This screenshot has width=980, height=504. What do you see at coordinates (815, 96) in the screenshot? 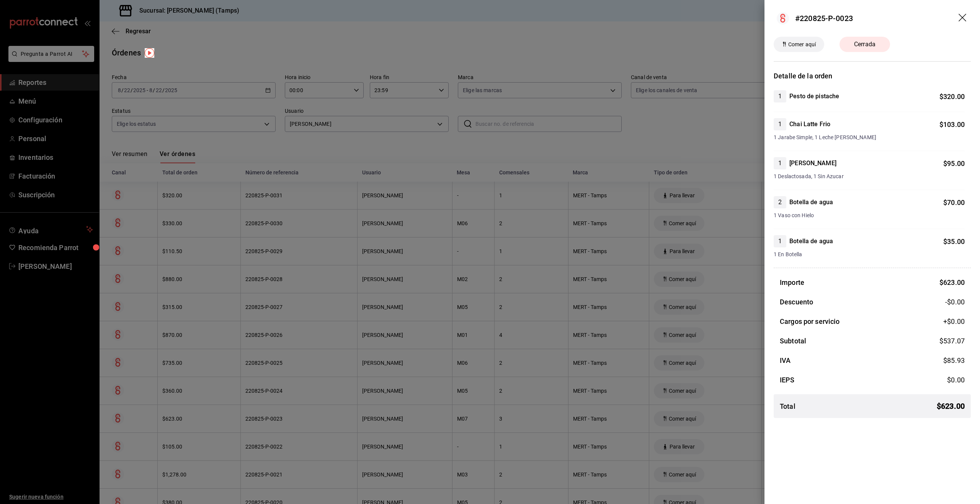
I see `h4: Pesto de pistache` at bounding box center [815, 96].